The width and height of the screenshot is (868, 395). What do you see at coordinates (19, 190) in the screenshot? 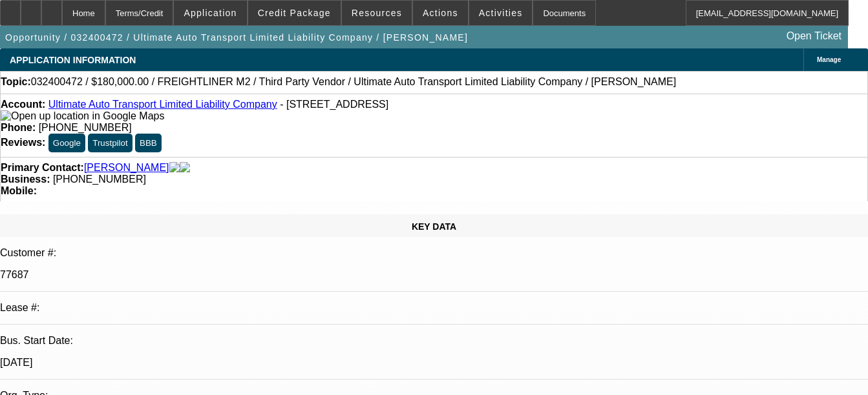
I see `strong: Mobile:` at bounding box center [19, 190].